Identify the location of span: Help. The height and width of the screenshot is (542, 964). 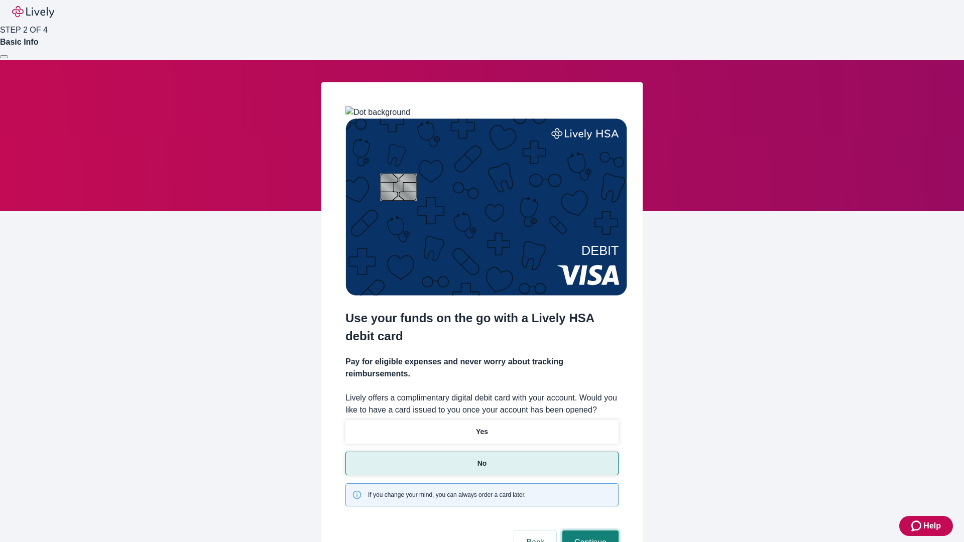
(932, 526).